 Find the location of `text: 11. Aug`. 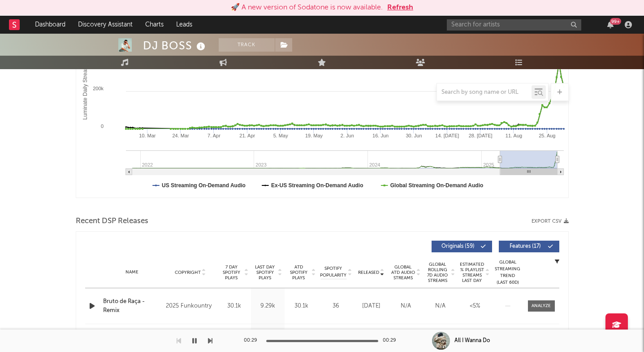

text: 11. Aug is located at coordinates (513, 135).